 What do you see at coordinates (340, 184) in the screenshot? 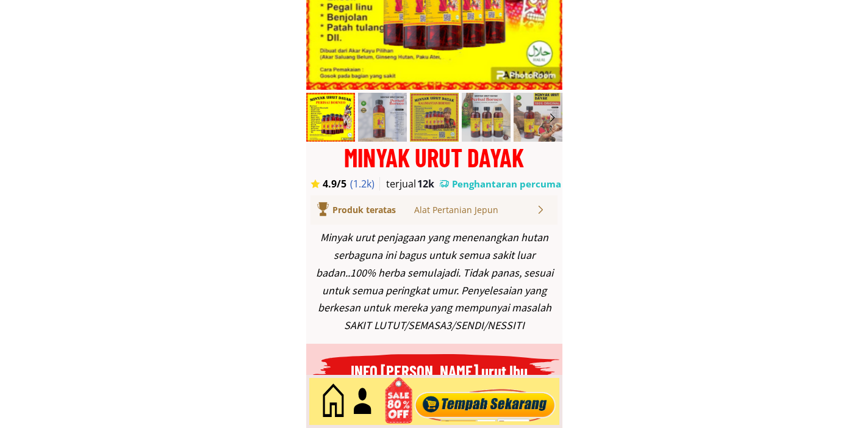
I see `h3: 4.9/5` at bounding box center [340, 184].